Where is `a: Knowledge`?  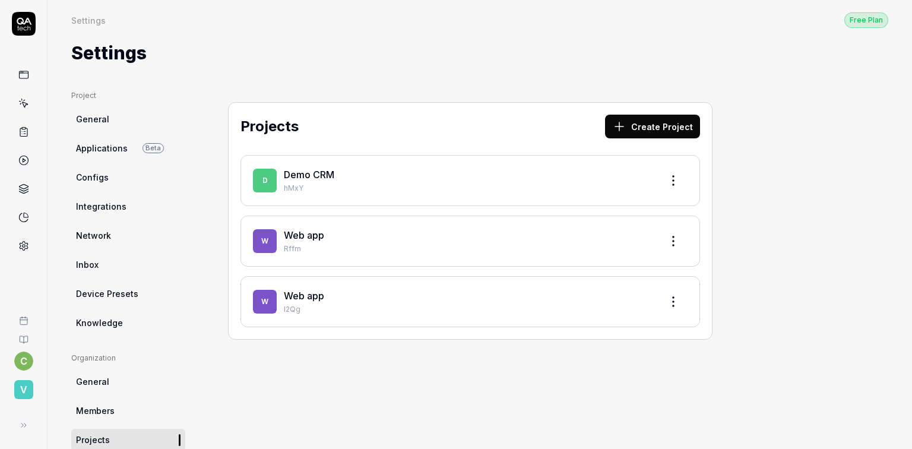 a: Knowledge is located at coordinates (128, 322).